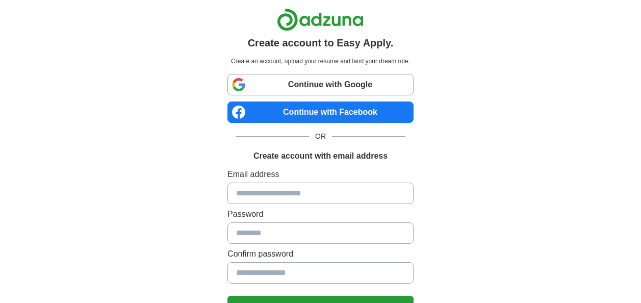 Image resolution: width=641 pixels, height=303 pixels. What do you see at coordinates (320, 61) in the screenshot?
I see `p: Create an account, upload your resume and land your dream role.` at bounding box center [320, 61].